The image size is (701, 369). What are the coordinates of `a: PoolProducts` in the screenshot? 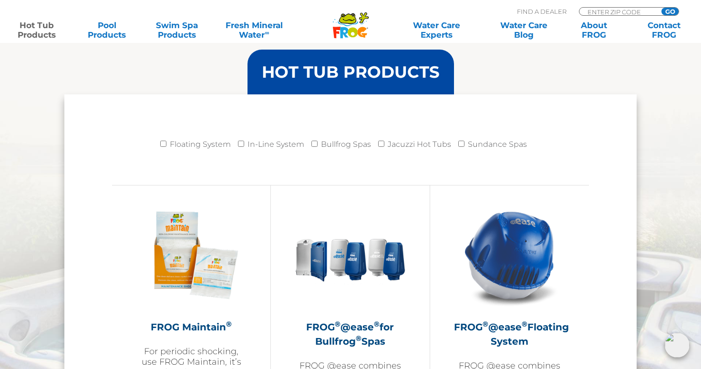 It's located at (107, 30).